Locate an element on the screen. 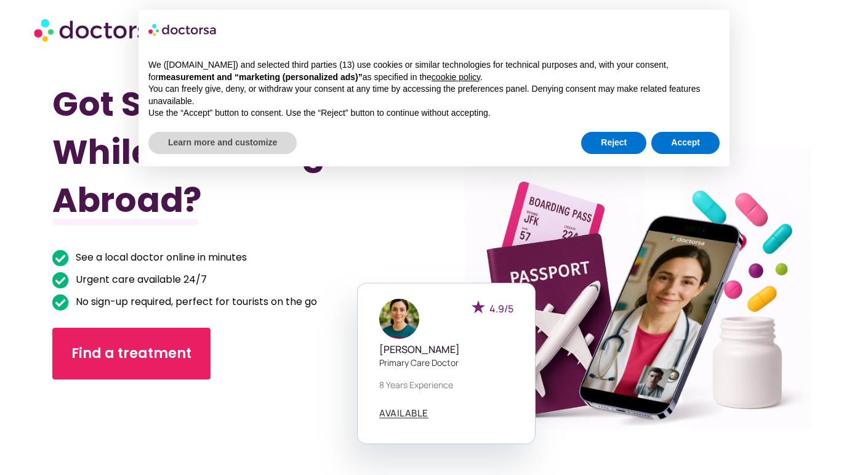  p: 8 years experience is located at coordinates (446, 384).